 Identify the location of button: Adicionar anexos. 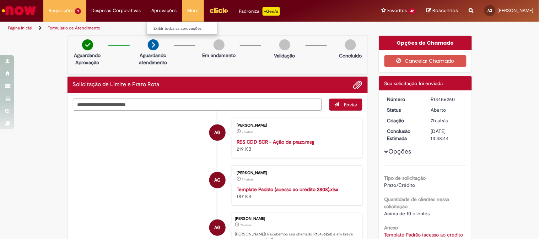
(358, 85).